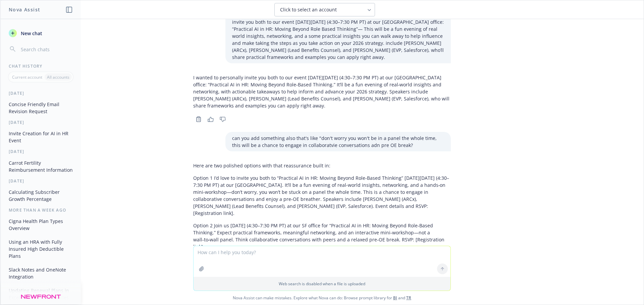 This screenshot has height=305, width=644. What do you see at coordinates (41, 137) in the screenshot?
I see `button: Invite Creation for AI in HR Event` at bounding box center [41, 137].